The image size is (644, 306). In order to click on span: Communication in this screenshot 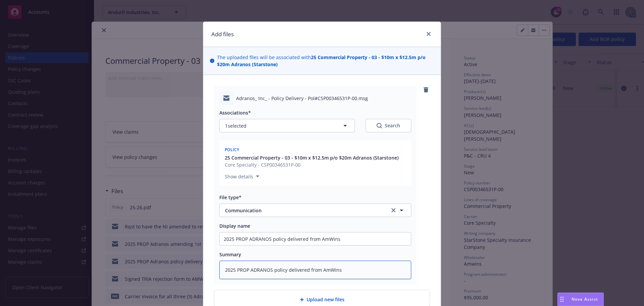, I will do `click(303, 210)`.